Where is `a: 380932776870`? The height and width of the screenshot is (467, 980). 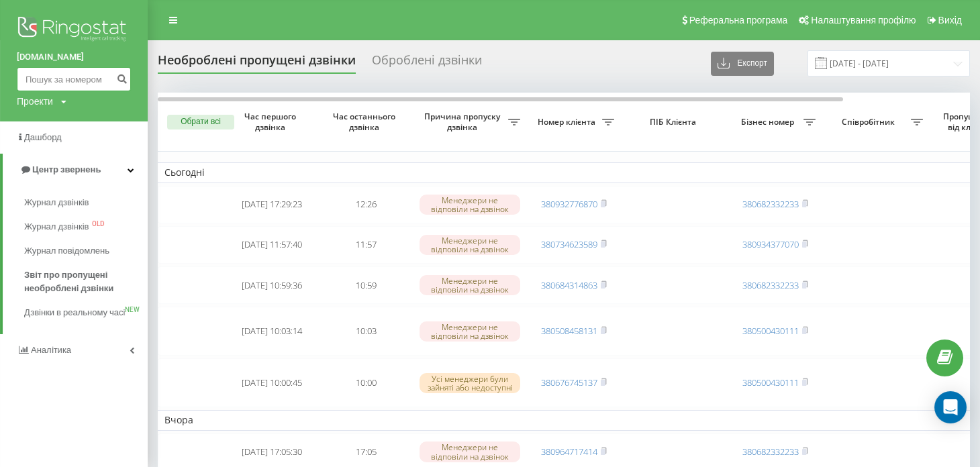 a: 380932776870 is located at coordinates (569, 204).